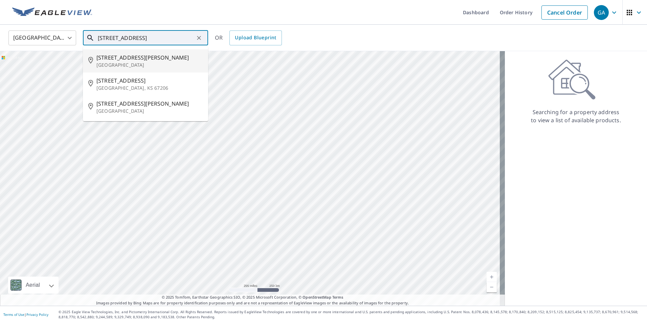 The height and width of the screenshot is (323, 647). I want to click on a: Current Level 5, Zoom In, so click(492, 277).